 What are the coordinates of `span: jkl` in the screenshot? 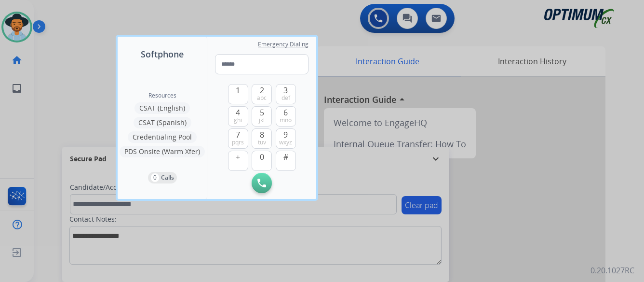 It's located at (262, 120).